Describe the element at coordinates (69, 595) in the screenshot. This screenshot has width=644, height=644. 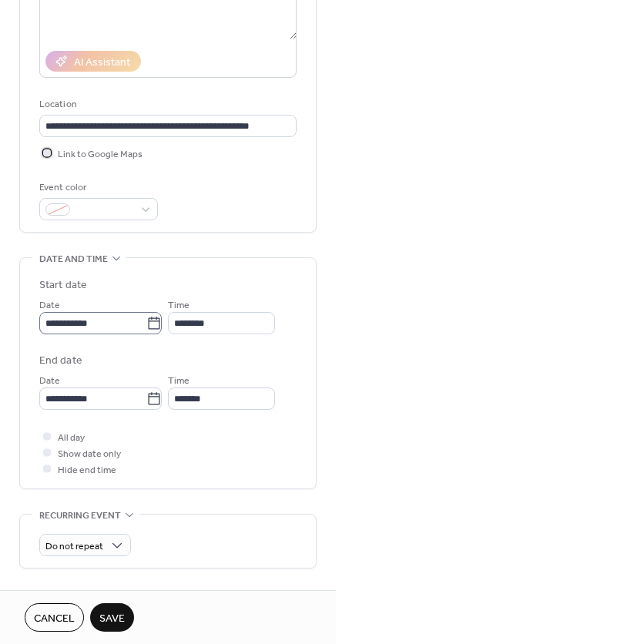
I see `span: Event image` at that location.